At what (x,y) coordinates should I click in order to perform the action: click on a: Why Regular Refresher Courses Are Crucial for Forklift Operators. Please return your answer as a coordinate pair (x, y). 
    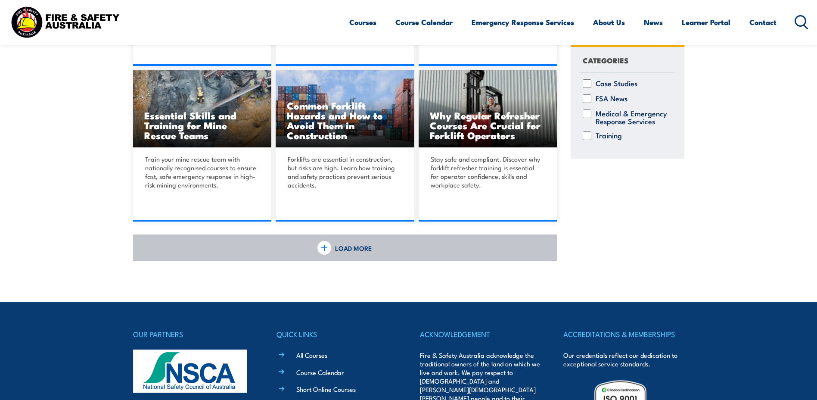
    Looking at the image, I should click on (488, 109).